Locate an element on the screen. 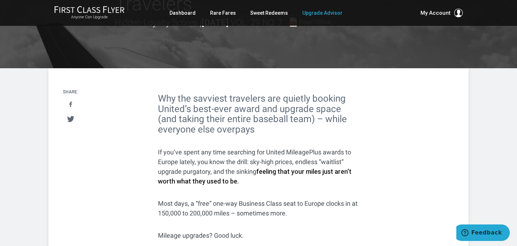 This screenshot has width=517, height=246. span: Feedback is located at coordinates (30, 8).